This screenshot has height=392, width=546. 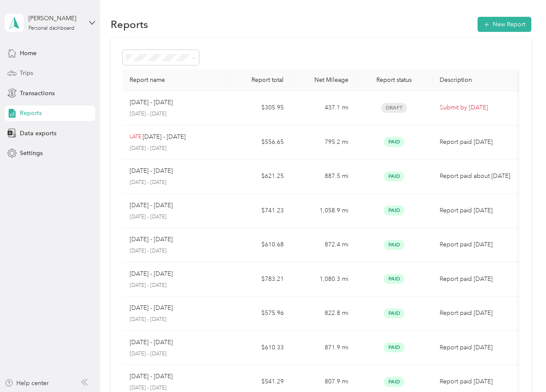 I want to click on div: Help center, so click(x=27, y=383).